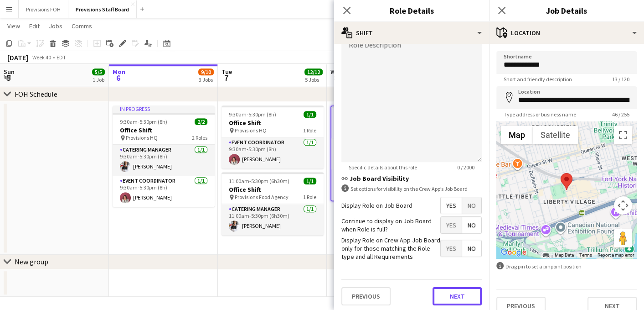  What do you see at coordinates (226, 78) in the screenshot?
I see `span: 7` at bounding box center [226, 78].